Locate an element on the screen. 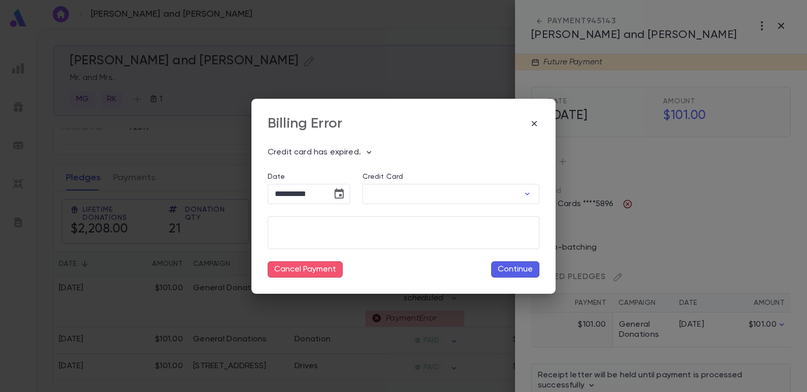  label: Date is located at coordinates (309, 177).